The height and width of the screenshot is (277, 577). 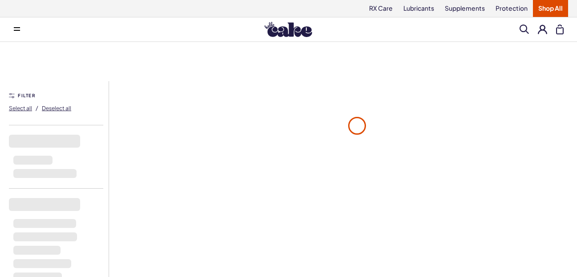 I want to click on span: Select all, so click(x=20, y=108).